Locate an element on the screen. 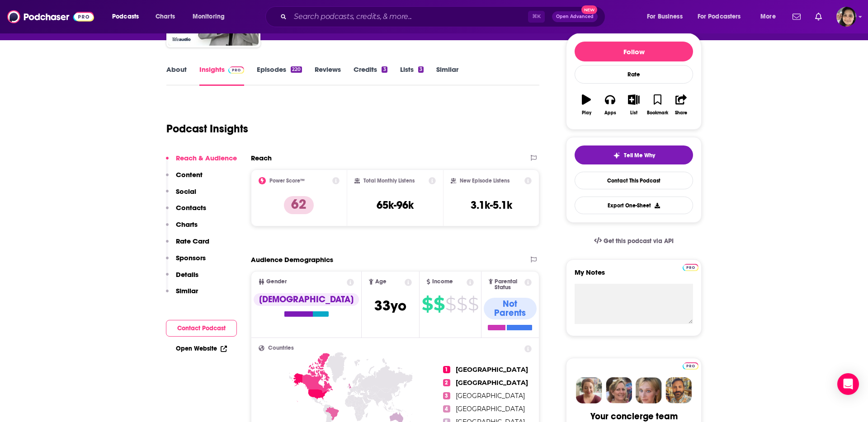 The width and height of the screenshot is (868, 422). label: My Notes is located at coordinates (634, 275).